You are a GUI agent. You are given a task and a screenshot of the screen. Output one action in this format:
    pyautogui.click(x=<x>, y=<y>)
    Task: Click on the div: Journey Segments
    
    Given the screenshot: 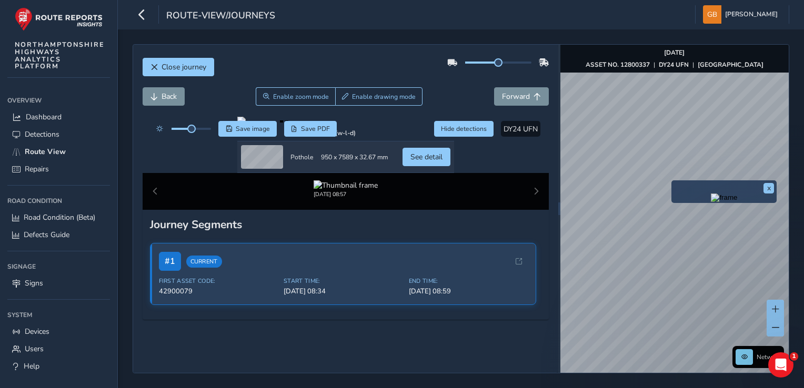 What is the action you would take?
    pyautogui.click(x=346, y=225)
    